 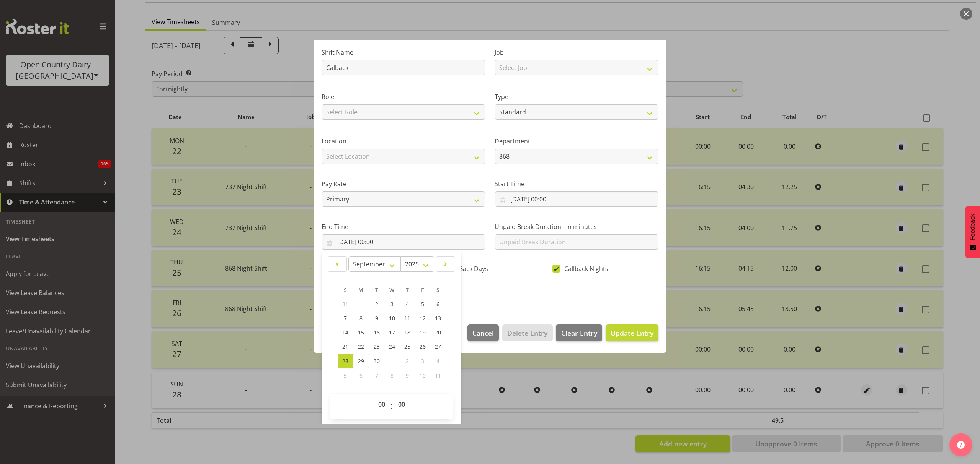 I want to click on span: CallBack Days, so click(x=466, y=269).